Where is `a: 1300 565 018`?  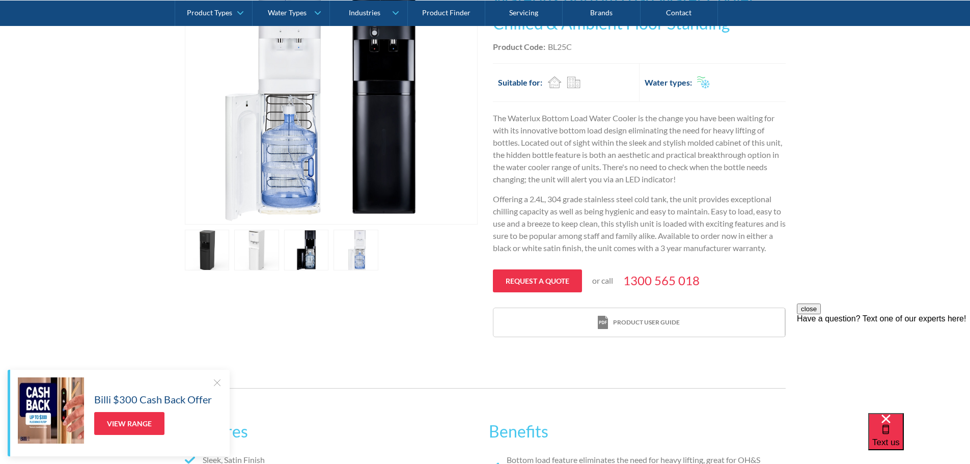 a: 1300 565 018 is located at coordinates (661, 281).